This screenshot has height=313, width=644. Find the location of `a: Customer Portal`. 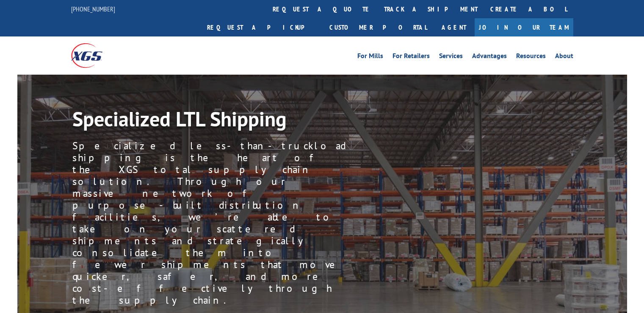

a: Customer Portal is located at coordinates (378, 27).